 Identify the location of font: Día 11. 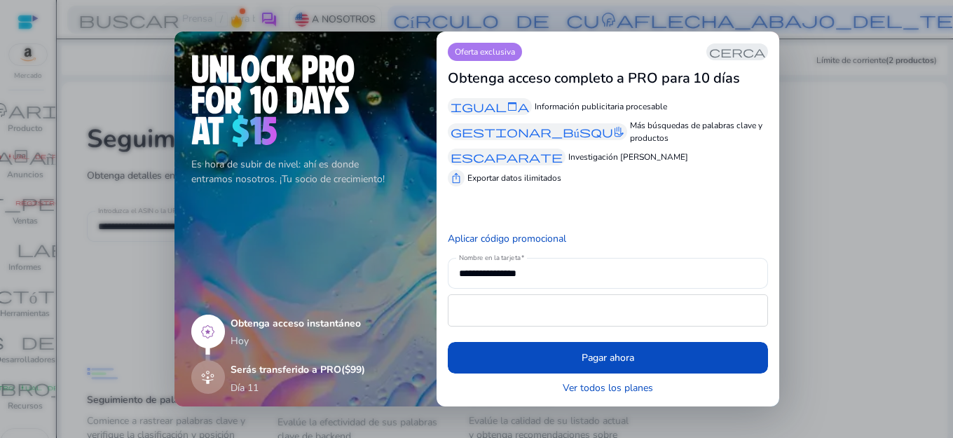
(244, 387).